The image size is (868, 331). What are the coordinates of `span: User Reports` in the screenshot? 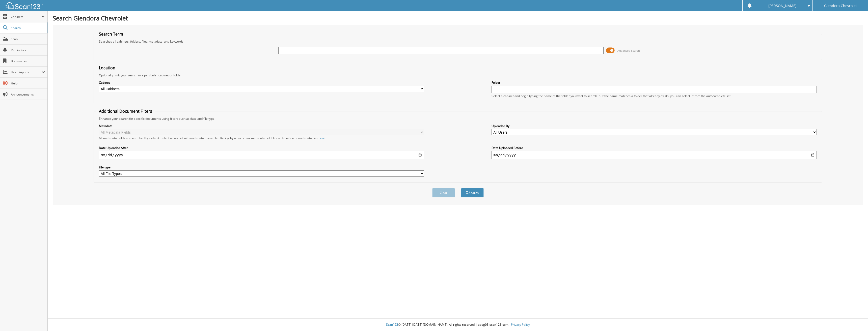 It's located at (26, 72).